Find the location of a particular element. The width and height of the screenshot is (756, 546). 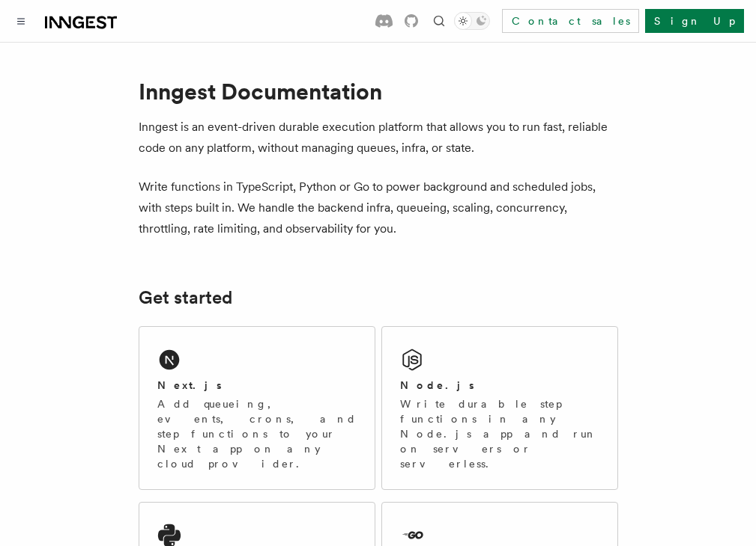

button: Toggle dark mode is located at coordinates (472, 21).